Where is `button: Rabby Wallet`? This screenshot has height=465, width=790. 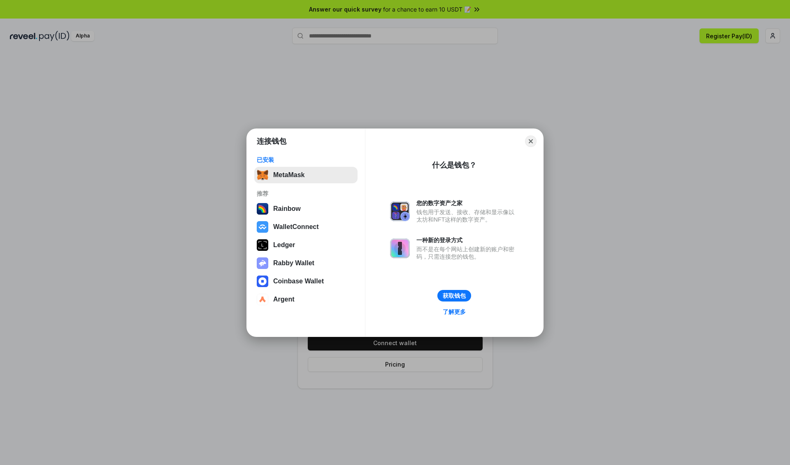
button: Rabby Wallet is located at coordinates (306, 263).